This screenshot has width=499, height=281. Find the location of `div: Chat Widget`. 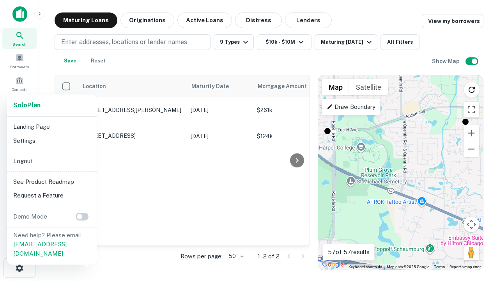

div: Chat Widget is located at coordinates (479, 237).